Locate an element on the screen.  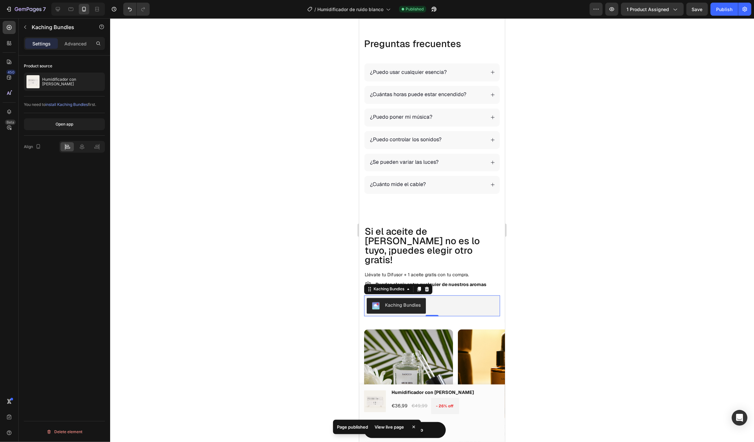
p: ¿Puedo usar cualquier esencia? is located at coordinates (49, 54).